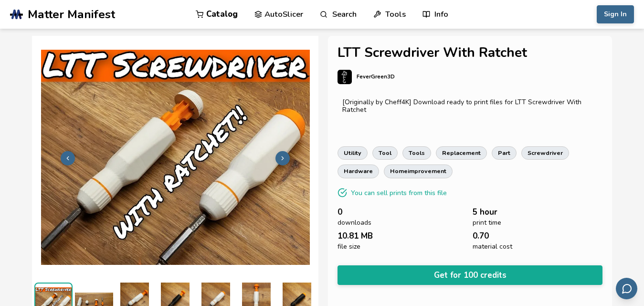 The width and height of the screenshot is (644, 306). What do you see at coordinates (376, 76) in the screenshot?
I see `p: FeverGreen3D` at bounding box center [376, 76].